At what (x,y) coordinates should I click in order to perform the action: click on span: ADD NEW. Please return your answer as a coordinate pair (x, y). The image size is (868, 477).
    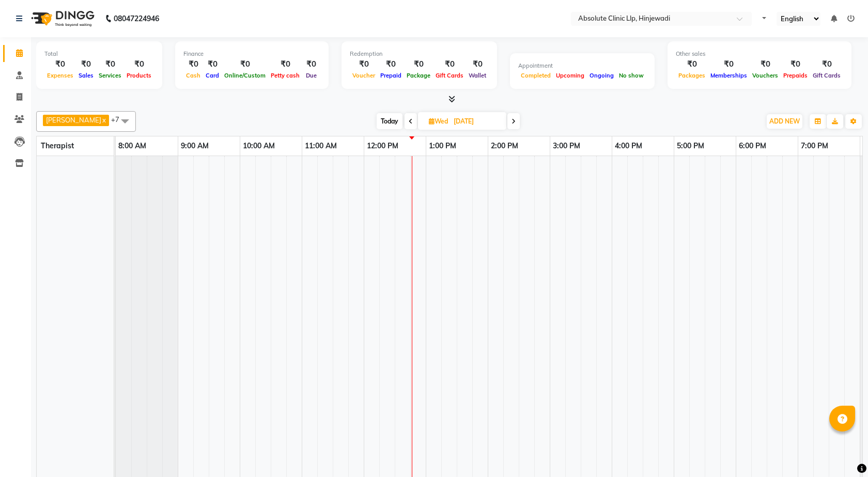
    Looking at the image, I should click on (784, 121).